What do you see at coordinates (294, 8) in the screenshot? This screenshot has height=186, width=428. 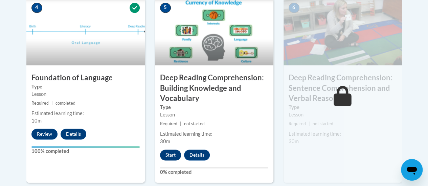 I see `span: 6` at bounding box center [294, 8].